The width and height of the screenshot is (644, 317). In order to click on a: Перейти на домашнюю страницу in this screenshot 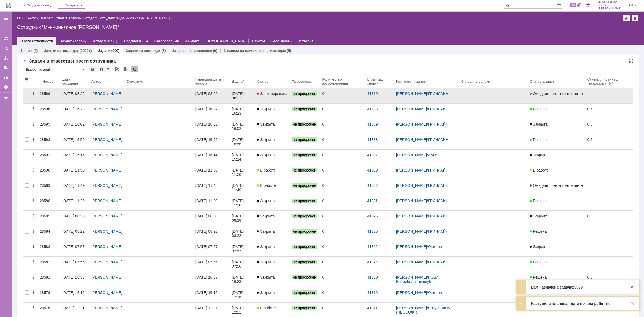, I will do `click(9, 5)`.